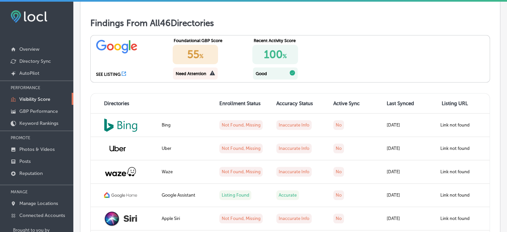 The width and height of the screenshot is (507, 232). Describe the element at coordinates (286, 40) in the screenshot. I see `div: Recent Activity Score` at that location.